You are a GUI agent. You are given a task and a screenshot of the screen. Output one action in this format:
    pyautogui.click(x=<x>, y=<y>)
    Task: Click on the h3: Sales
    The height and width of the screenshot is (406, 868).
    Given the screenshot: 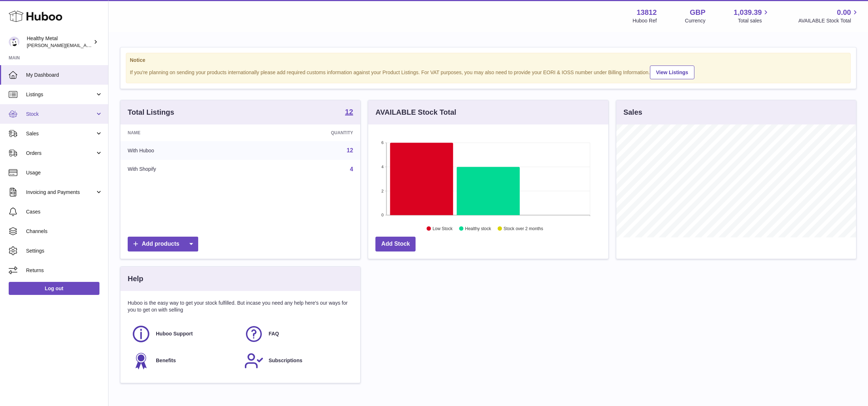 What is the action you would take?
    pyautogui.click(x=633, y=112)
    